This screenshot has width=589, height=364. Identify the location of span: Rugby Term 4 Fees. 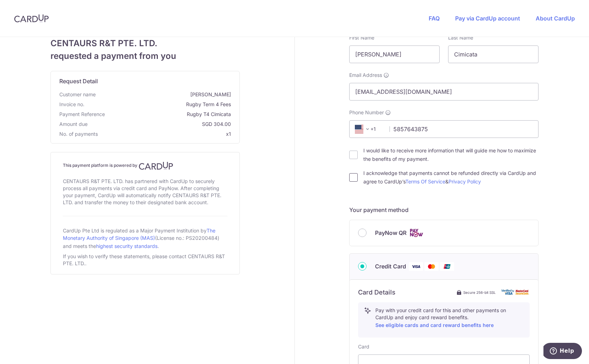
(159, 105).